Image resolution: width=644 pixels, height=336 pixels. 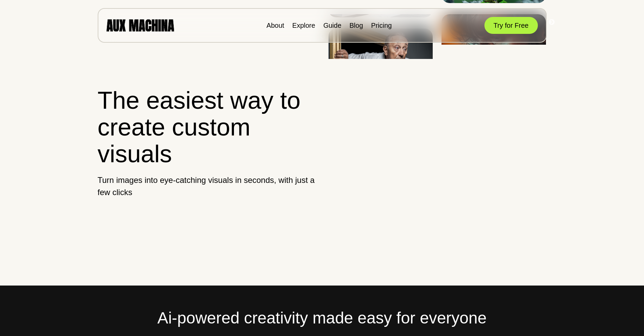 I want to click on button: Try for Free, so click(x=512, y=26).